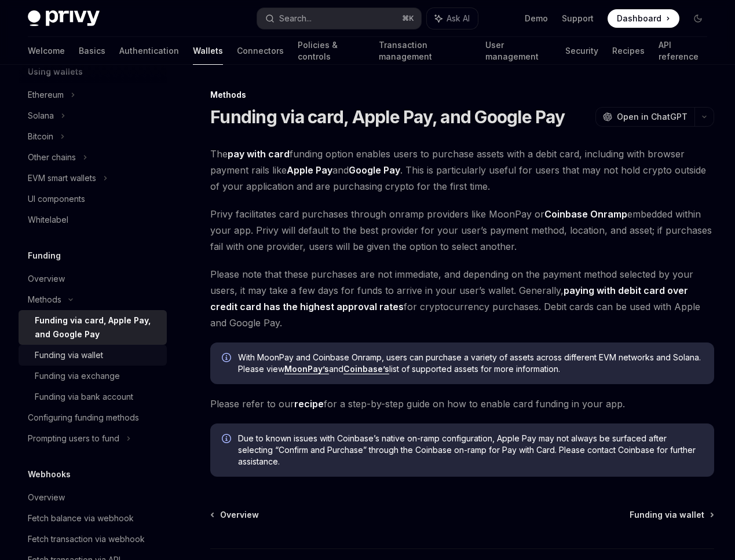 The image size is (735, 560). Describe the element at coordinates (470, 363) in the screenshot. I see `span: With MoonPay and Coinbase Onramp, users can purchase a variety of assets across different EVM net...` at that location.